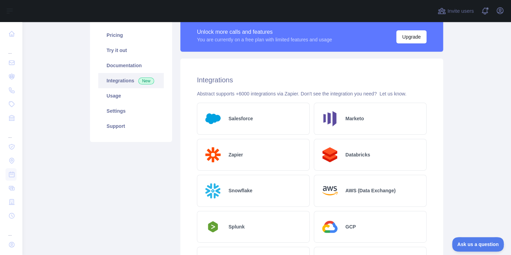  Describe the element at coordinates (237, 227) in the screenshot. I see `h2: Splunk` at that location.